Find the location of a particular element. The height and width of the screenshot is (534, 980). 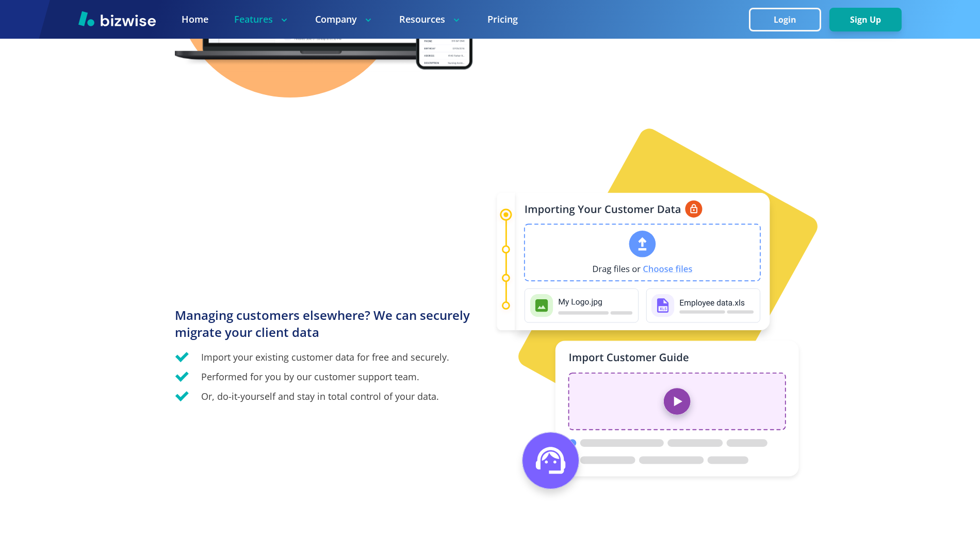

p: Or, do-it-yourself and stay in total control of your data. is located at coordinates (320, 396).